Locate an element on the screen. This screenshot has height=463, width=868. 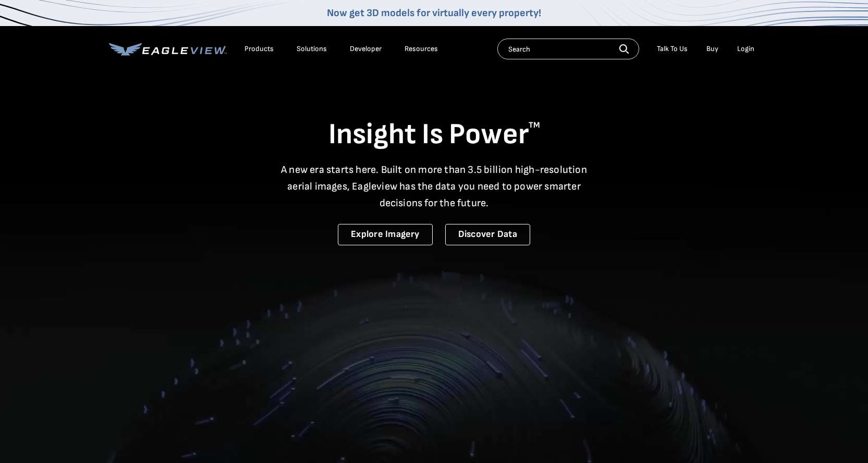
a: Buy is located at coordinates (712, 49).